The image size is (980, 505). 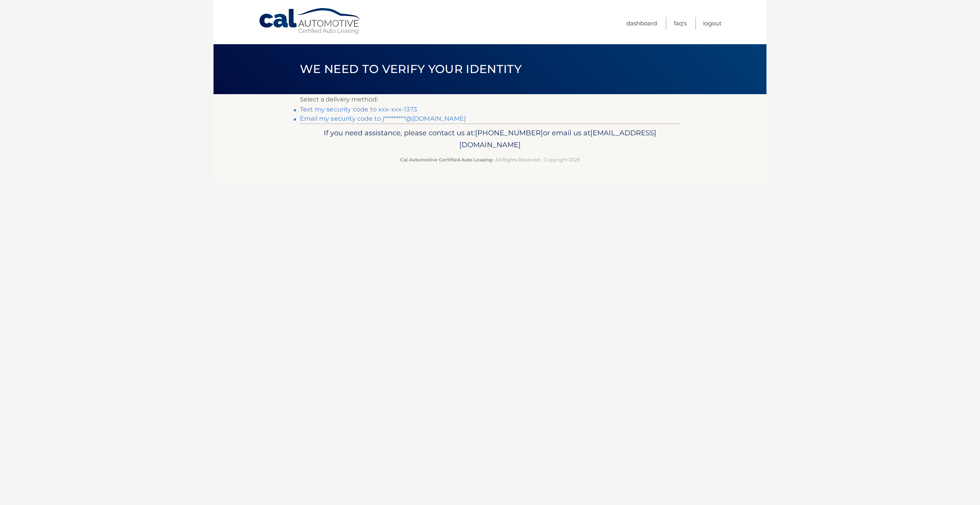 What do you see at coordinates (358, 109) in the screenshot?
I see `a: Text my security code to xxx-xxx-1373` at bounding box center [358, 109].